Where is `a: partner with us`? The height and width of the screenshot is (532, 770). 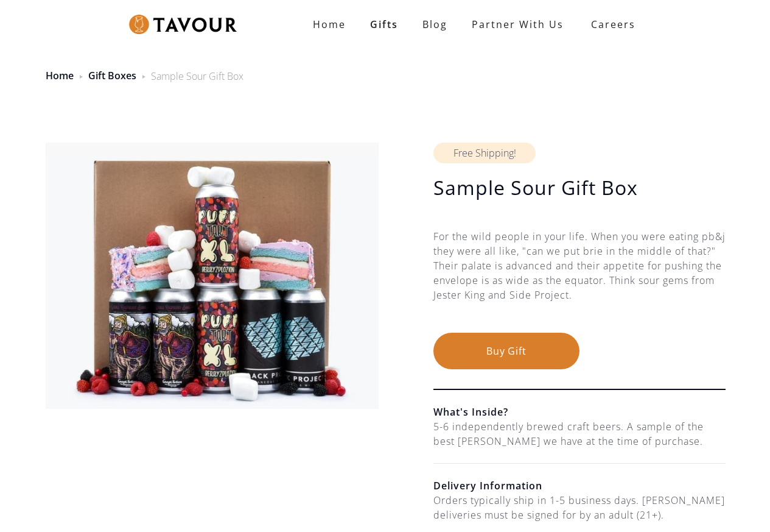
a: partner with us is located at coordinates (517, 24).